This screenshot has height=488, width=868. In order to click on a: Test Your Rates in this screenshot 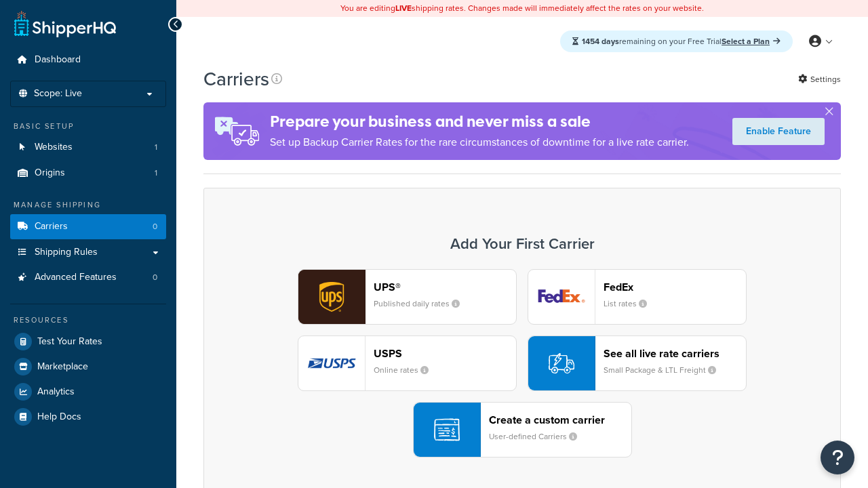, I will do `click(88, 342)`.